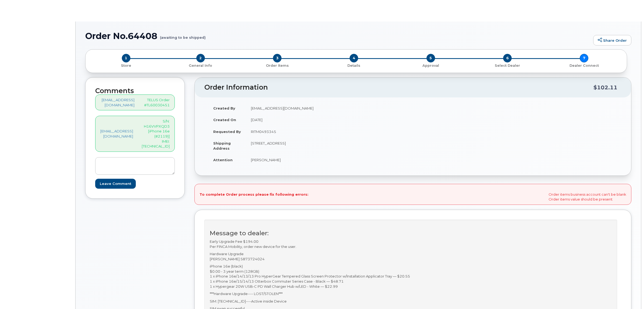  What do you see at coordinates (254, 195) in the screenshot?
I see `strong: To complete Order process please fix following errors:` at bounding box center [254, 195].